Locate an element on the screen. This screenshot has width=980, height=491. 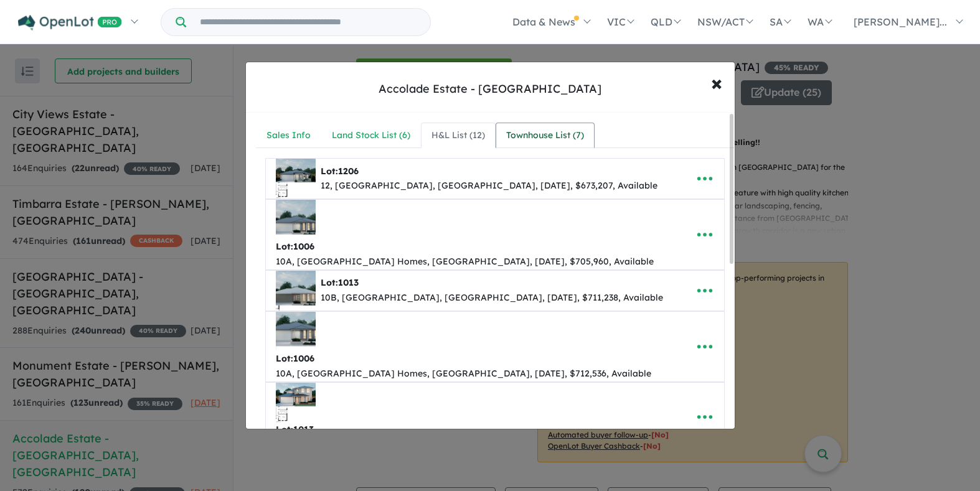
img: Accolade%20Estate%20-%20Rockbank%20-%20Lot%201206___1748565376.jpg is located at coordinates (295, 178).